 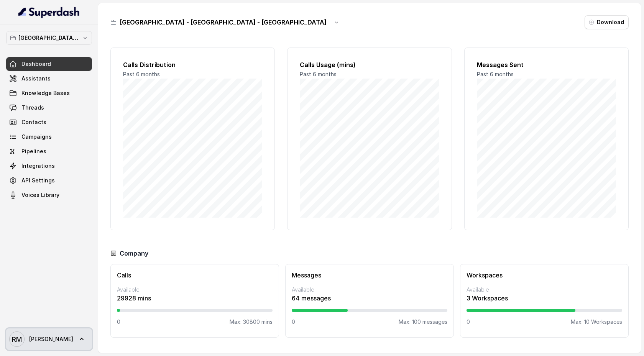 What do you see at coordinates (49, 64) in the screenshot?
I see `a: Dashboard` at bounding box center [49, 64].